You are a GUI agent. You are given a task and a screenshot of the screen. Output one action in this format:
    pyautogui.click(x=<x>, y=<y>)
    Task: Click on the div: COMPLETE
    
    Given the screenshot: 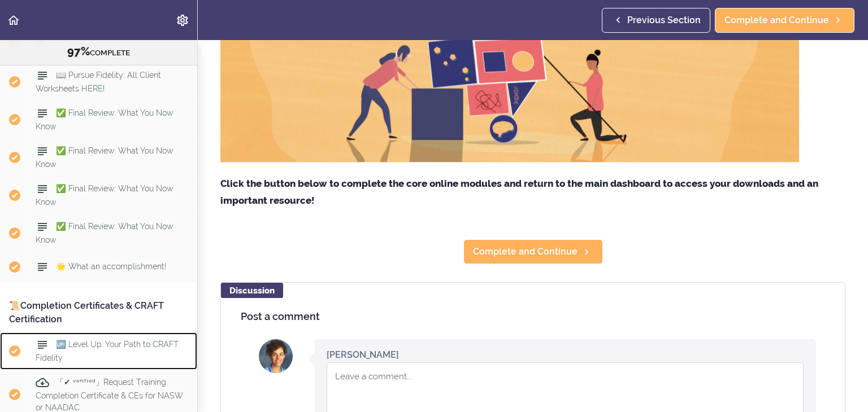 What is the action you would take?
    pyautogui.click(x=98, y=52)
    